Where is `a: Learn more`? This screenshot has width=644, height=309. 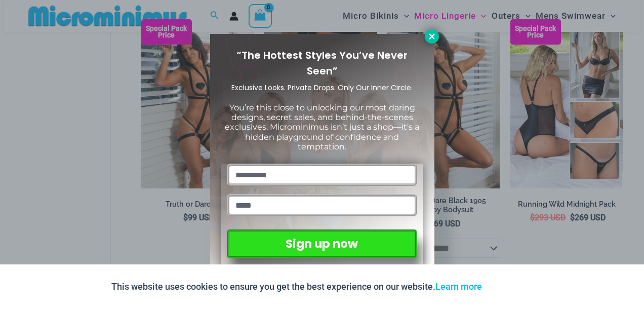 a: Learn more is located at coordinates (458, 286).